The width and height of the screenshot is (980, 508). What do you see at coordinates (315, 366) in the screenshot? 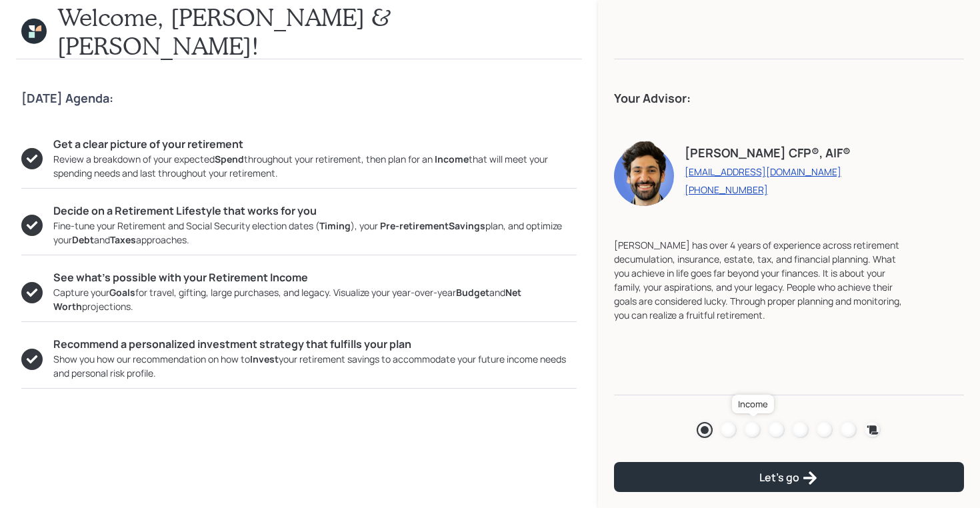
I see `div: Show you how our recommendation on how to your retirement savings to accommodate your future inco...` at bounding box center [315, 366].